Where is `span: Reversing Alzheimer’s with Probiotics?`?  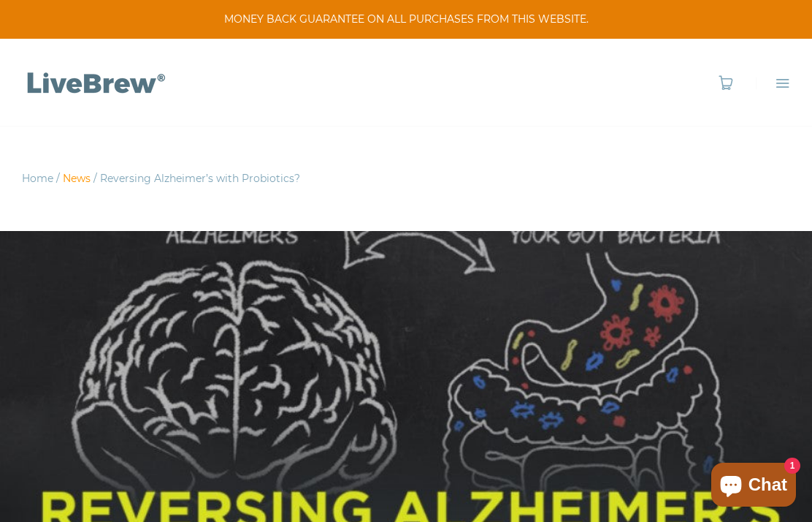 span: Reversing Alzheimer’s with Probiotics? is located at coordinates (200, 178).